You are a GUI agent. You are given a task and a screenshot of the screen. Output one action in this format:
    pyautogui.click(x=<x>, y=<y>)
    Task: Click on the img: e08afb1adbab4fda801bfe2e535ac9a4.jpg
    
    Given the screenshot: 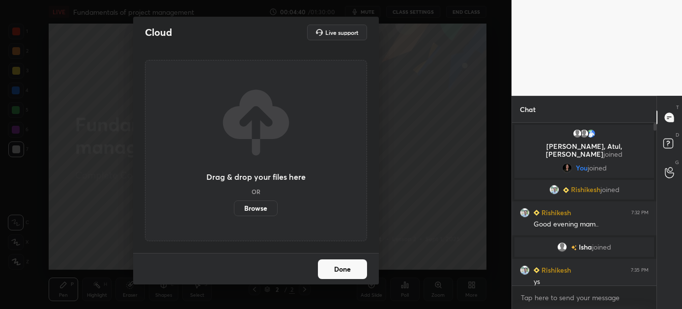 What is the action you would take?
    pyautogui.click(x=567, y=168)
    